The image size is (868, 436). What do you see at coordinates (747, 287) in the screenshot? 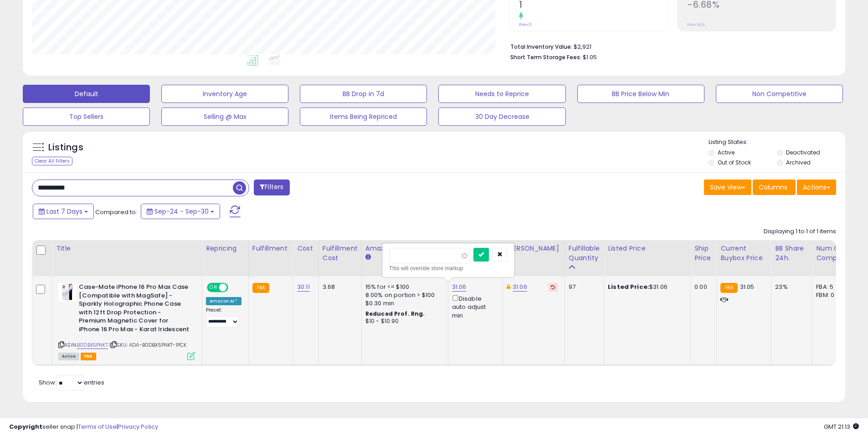
I see `span: 31.05` at bounding box center [747, 287].